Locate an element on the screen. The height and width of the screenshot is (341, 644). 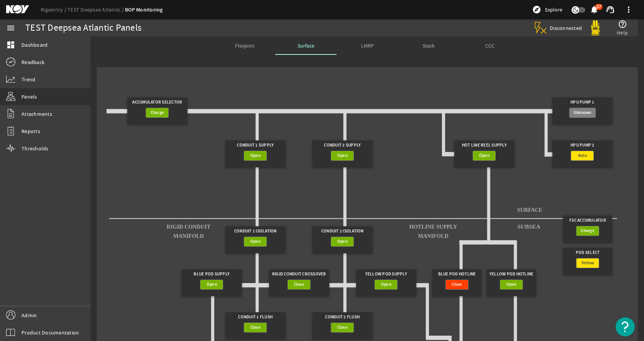
mat-icon: explore is located at coordinates (537, 10).